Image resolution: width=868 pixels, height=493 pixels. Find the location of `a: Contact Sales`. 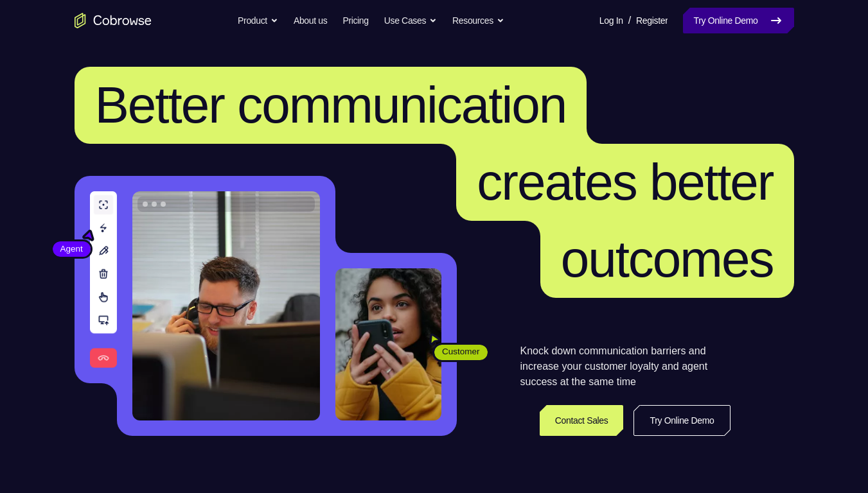

a: Contact Sales is located at coordinates (582, 420).